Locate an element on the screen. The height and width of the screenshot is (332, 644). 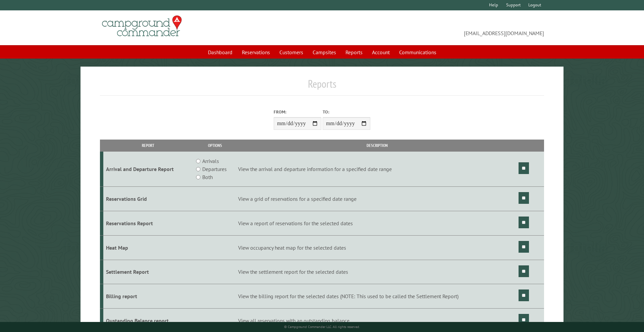
td: Arrival and Departure Report is located at coordinates (148, 169).